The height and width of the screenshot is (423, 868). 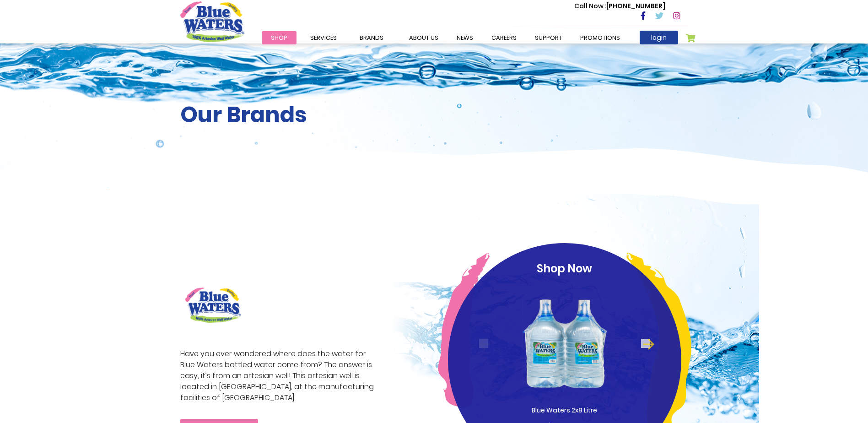 What do you see at coordinates (483, 344) in the screenshot?
I see `button: Previous` at bounding box center [483, 344].